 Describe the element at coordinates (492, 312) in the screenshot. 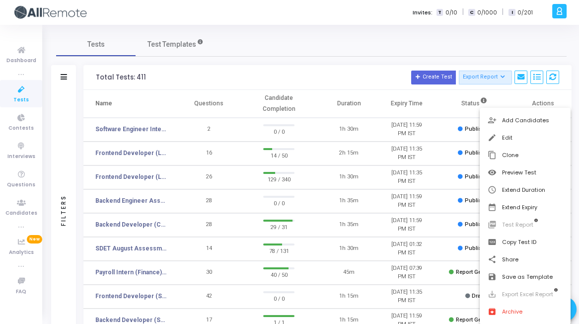

I see `mat-icon: archive` at that location.